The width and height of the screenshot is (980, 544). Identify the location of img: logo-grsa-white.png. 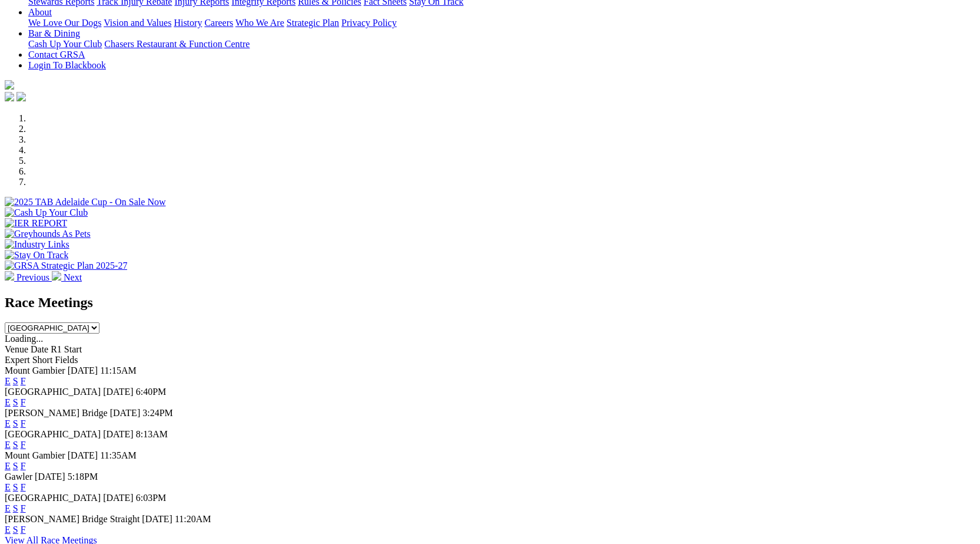
(10, 85).